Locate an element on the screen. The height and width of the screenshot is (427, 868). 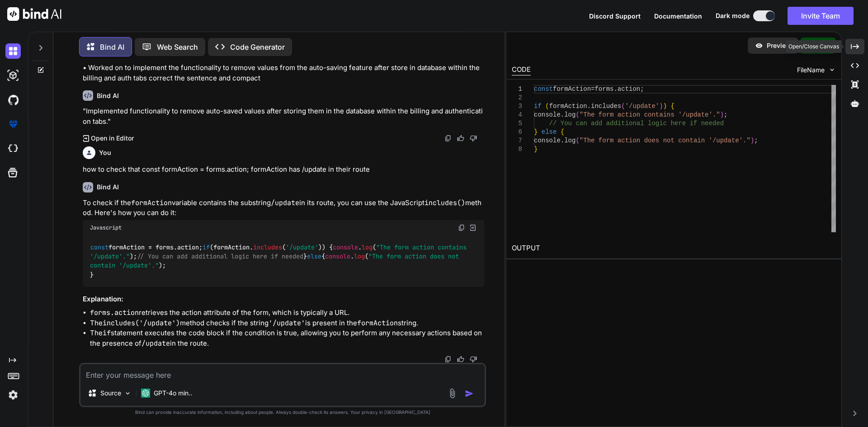
div: 5 is located at coordinates (517, 123).